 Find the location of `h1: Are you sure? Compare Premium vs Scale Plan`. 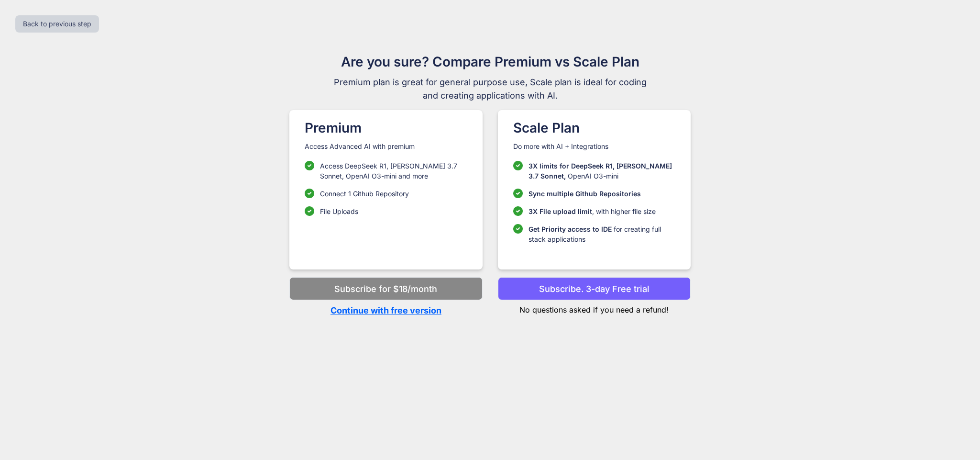

h1: Are you sure? Compare Premium vs Scale Plan is located at coordinates (490, 62).